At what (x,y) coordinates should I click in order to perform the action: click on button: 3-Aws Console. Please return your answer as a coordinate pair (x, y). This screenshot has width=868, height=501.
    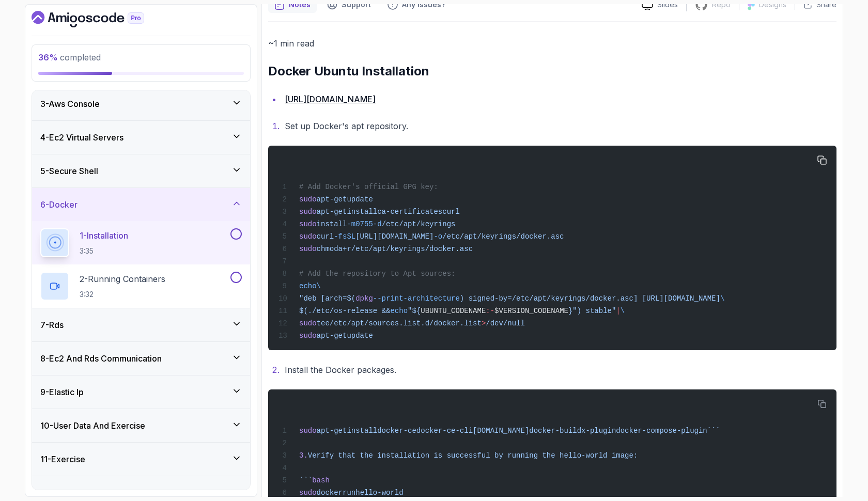
    Looking at the image, I should click on (141, 104).